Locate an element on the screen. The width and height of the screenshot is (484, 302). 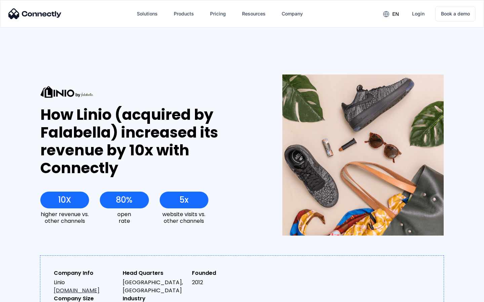
div: How Linio (acquired by Falabella) increased its revenue by 10x with Connectly is located at coordinates (149, 141).